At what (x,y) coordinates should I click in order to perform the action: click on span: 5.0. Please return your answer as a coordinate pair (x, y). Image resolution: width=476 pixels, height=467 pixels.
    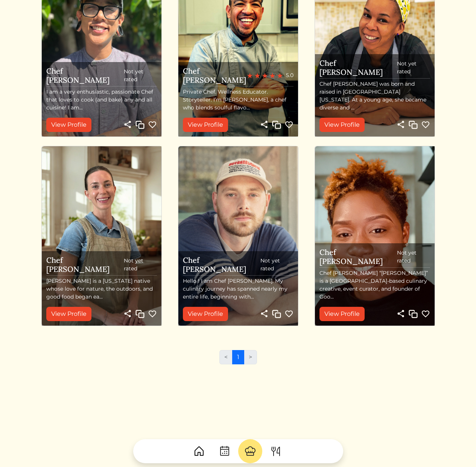
    Looking at the image, I should click on (290, 75).